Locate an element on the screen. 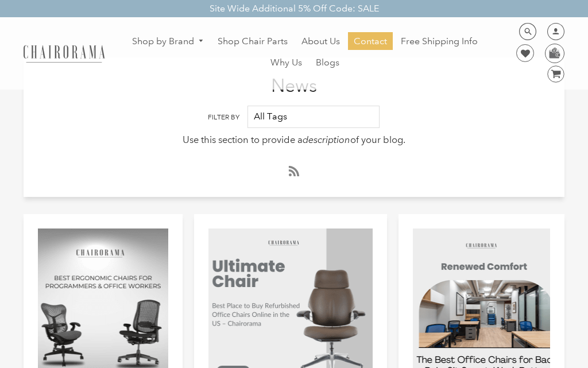 The image size is (588, 368). em: description is located at coordinates (326, 140).